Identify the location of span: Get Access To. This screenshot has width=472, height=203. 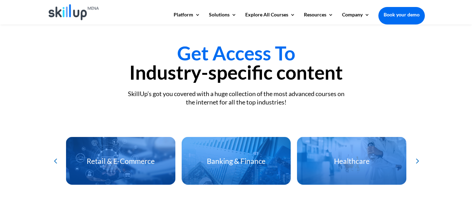
(236, 53).